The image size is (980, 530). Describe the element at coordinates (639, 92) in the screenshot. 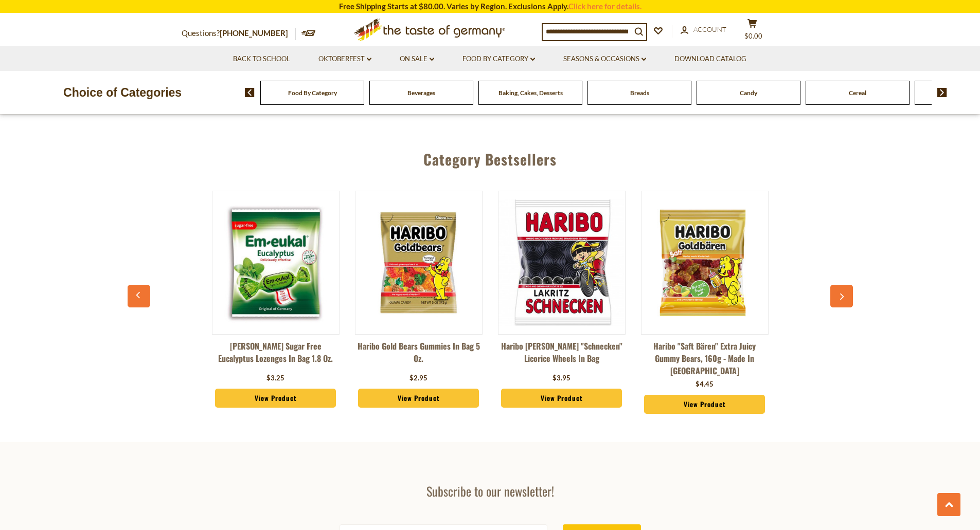

I see `span: Breads` at that location.